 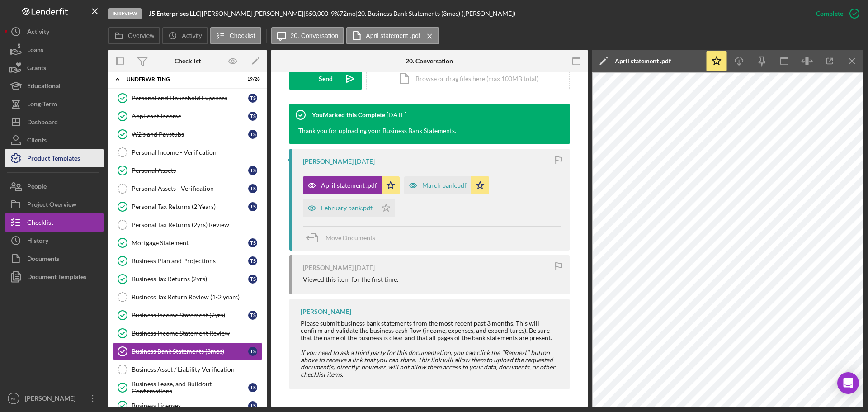 I want to click on div: People, so click(x=37, y=187).